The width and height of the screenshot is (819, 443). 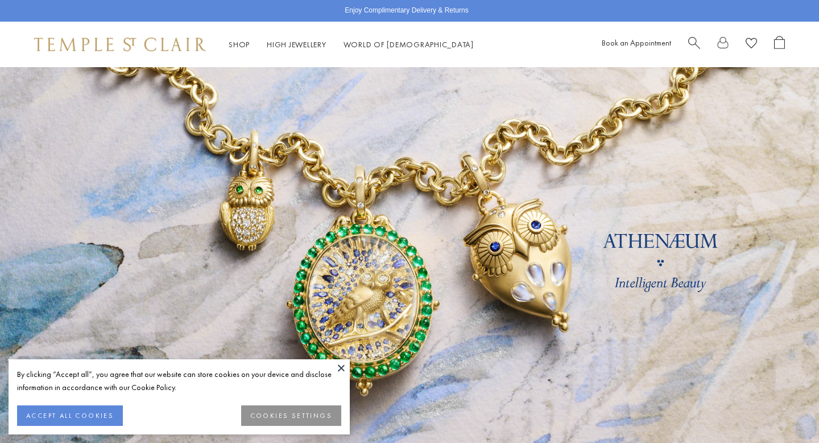 What do you see at coordinates (120, 44) in the screenshot?
I see `img: Temple St. Clair` at bounding box center [120, 44].